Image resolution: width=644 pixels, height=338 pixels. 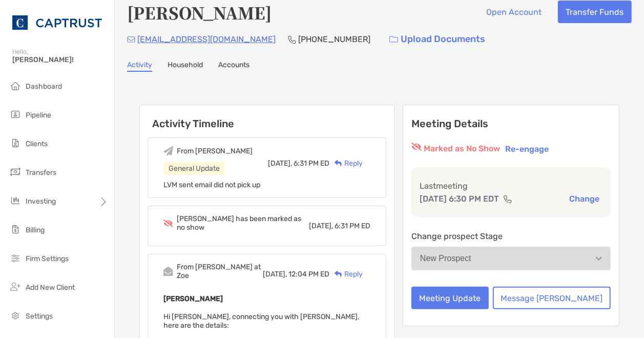 I want to click on img: clients icon, so click(x=15, y=143).